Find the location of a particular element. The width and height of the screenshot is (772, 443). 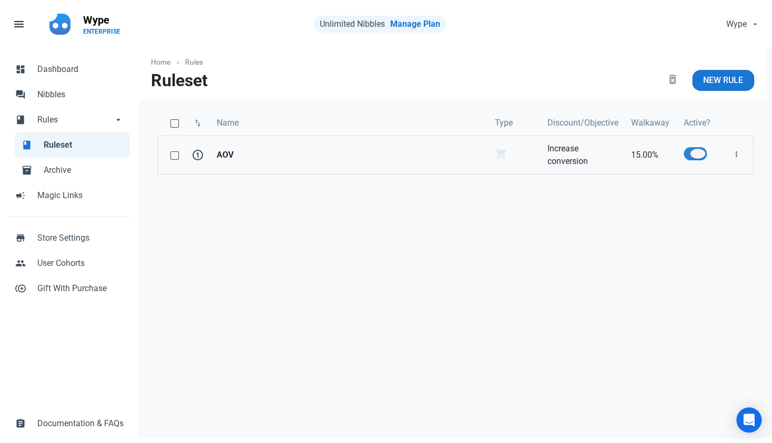

a: WypeENTERPRISE is located at coordinates (101, 24).